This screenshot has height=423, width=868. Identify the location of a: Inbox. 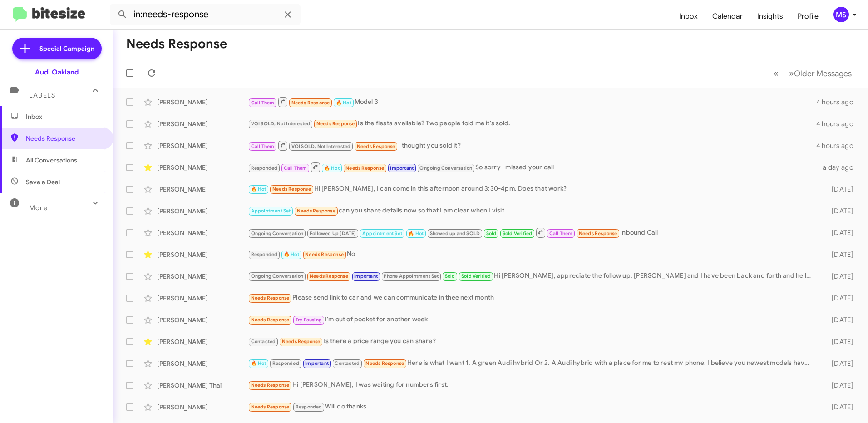
(688, 17).